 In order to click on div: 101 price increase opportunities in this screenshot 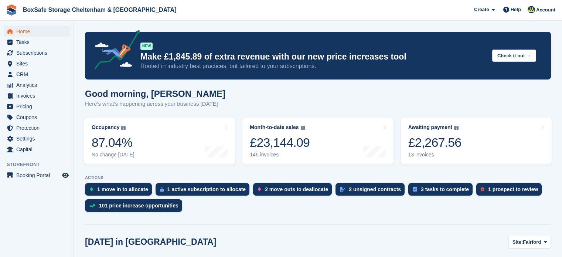, I will do `click(139, 206)`.